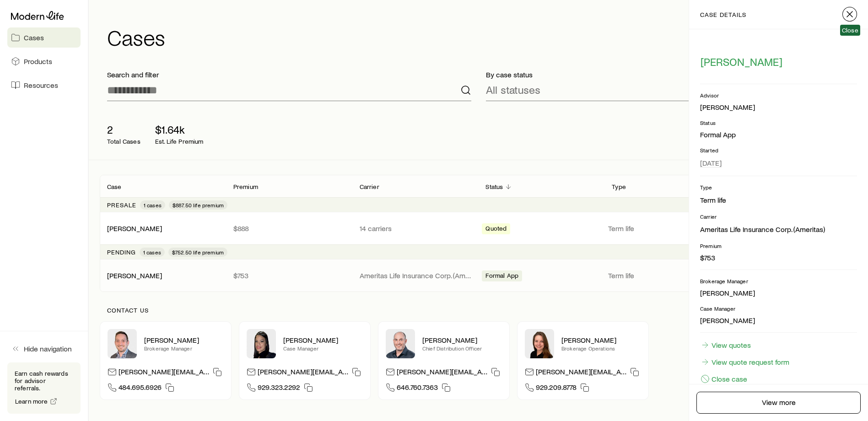 Image resolution: width=868 pixels, height=421 pixels. I want to click on span: Close, so click(850, 30).